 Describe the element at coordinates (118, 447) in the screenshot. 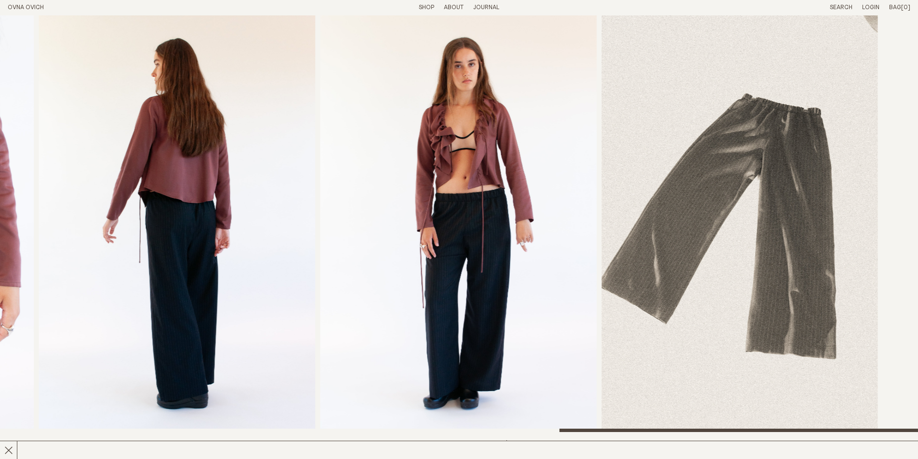

I see `h2: Painter Pant` at that location.